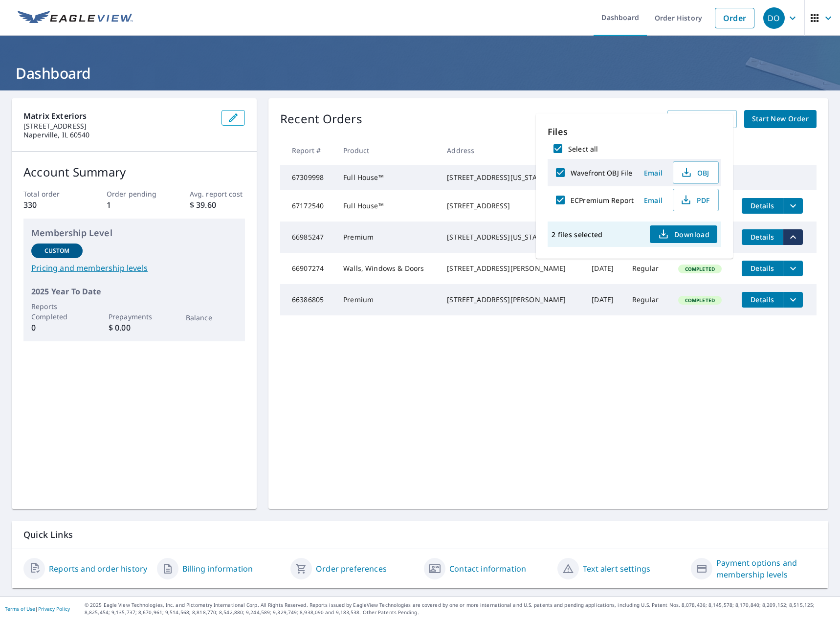  Describe the element at coordinates (774, 18) in the screenshot. I see `div: DO` at that location.